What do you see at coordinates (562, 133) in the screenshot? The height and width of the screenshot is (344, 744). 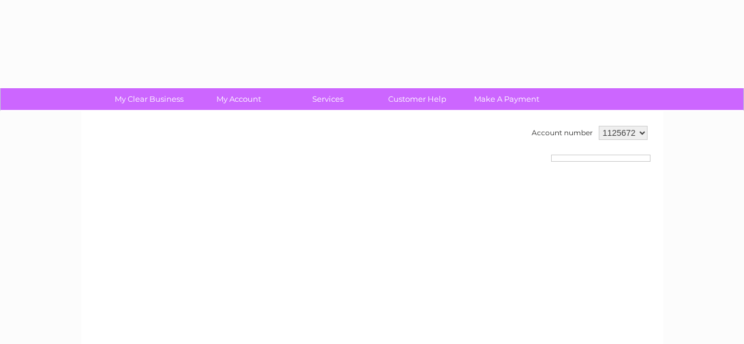 I see `td: Account number` at bounding box center [562, 133].